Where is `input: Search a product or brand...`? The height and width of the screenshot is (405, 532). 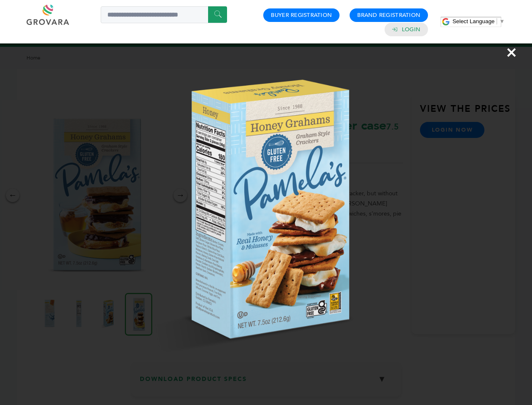 input: Search a product or brand... is located at coordinates (163, 14).